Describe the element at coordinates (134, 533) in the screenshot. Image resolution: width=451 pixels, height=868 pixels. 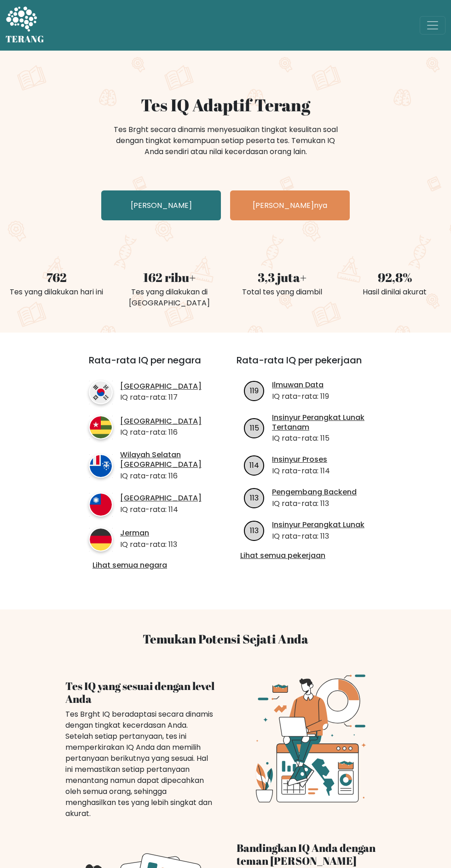
I see `font: Jerman` at that location.